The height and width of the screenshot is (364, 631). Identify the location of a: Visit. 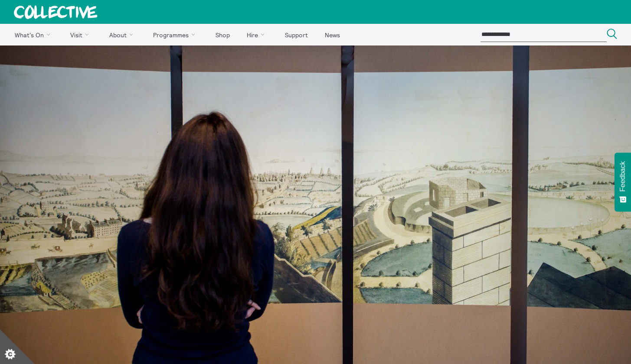
(81, 34).